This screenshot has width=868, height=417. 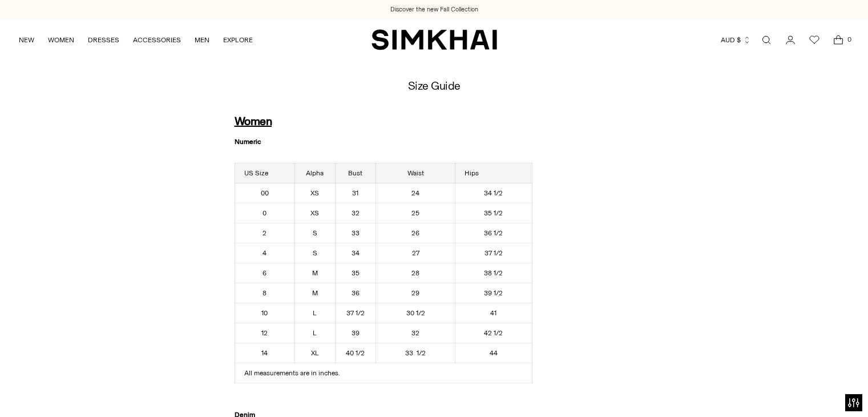 What do you see at coordinates (415, 233) in the screenshot?
I see `td: 26` at bounding box center [415, 233].